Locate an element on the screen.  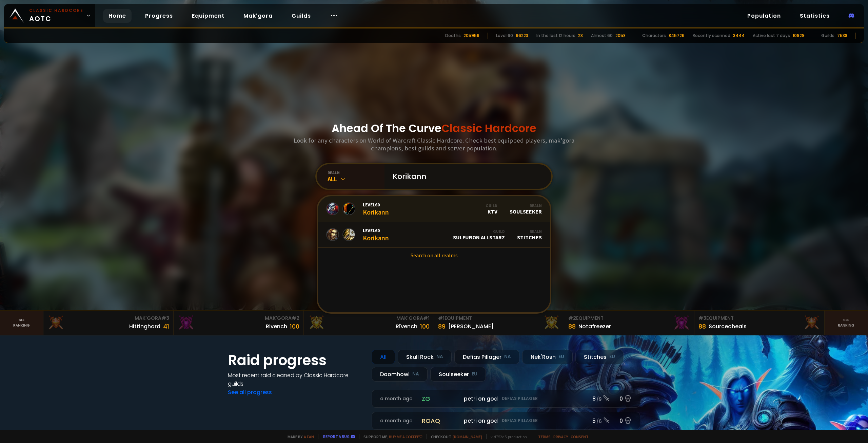
div: Notafreezer is located at coordinates (595, 326).